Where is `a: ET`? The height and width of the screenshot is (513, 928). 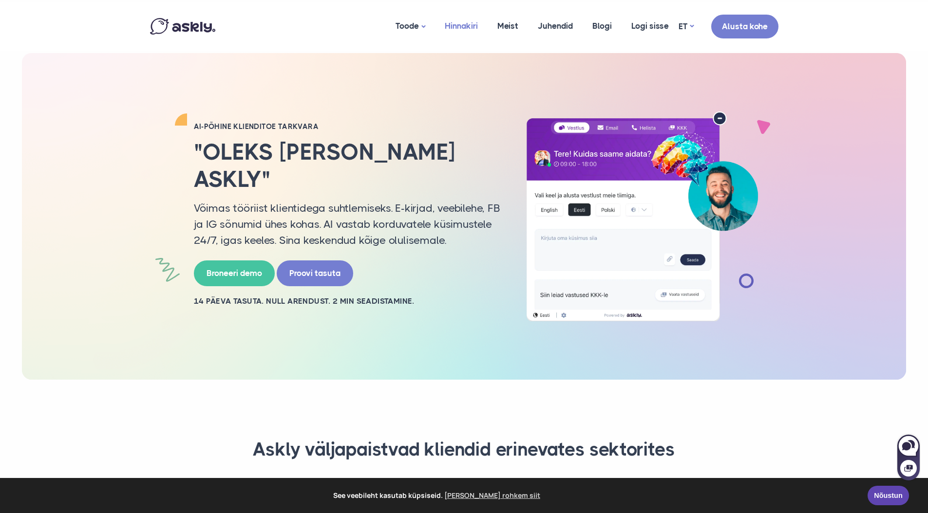
a: ET is located at coordinates (686, 26).